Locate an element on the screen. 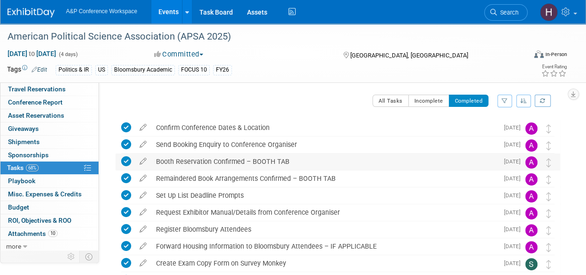 The height and width of the screenshot is (275, 586). div: Booth Reservation Confirmed – BOOTH TAB is located at coordinates (325, 162).